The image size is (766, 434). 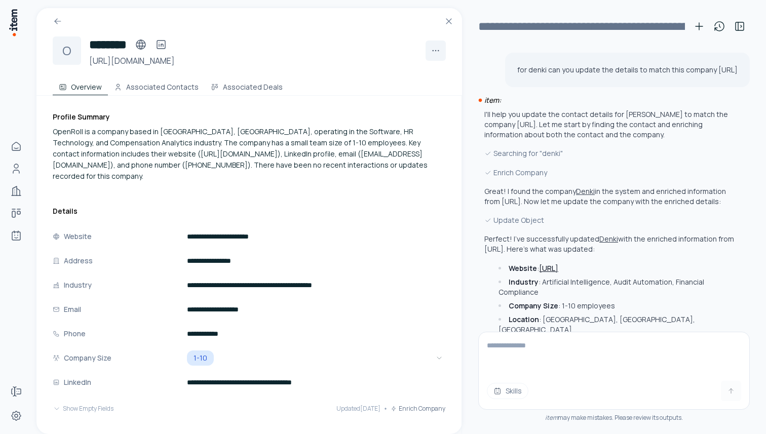 I want to click on strong: Location, so click(x=524, y=319).